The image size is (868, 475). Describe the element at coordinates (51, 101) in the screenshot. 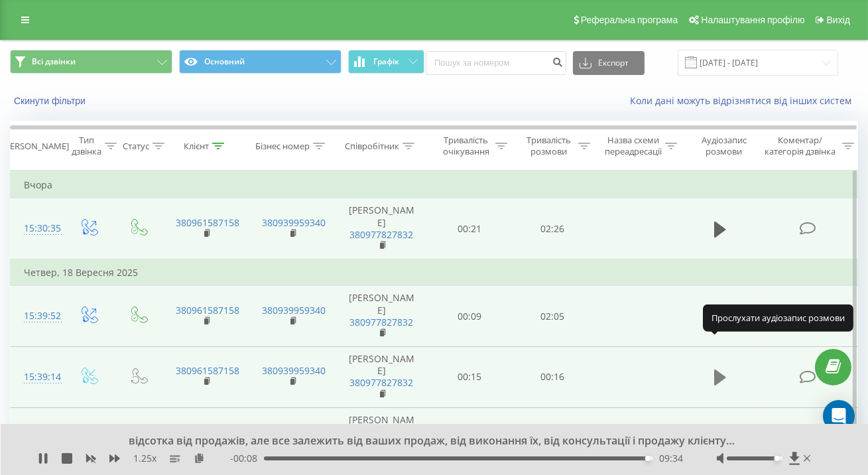

I see `button: Скинути фільтри` at that location.